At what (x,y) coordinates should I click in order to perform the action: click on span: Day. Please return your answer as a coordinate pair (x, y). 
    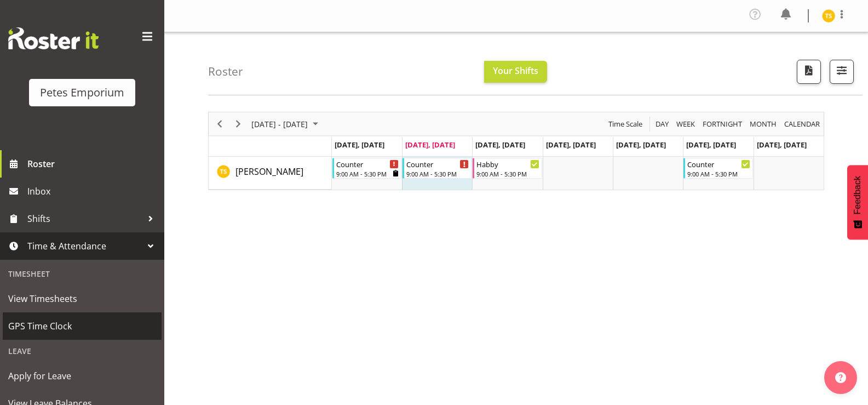
    Looking at the image, I should click on (662, 124).